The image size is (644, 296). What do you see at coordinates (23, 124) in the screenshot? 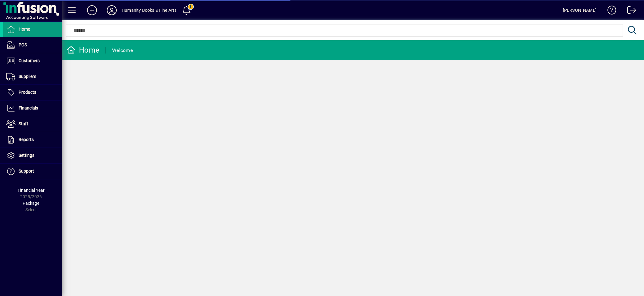
I see `span: Staff` at bounding box center [23, 124].